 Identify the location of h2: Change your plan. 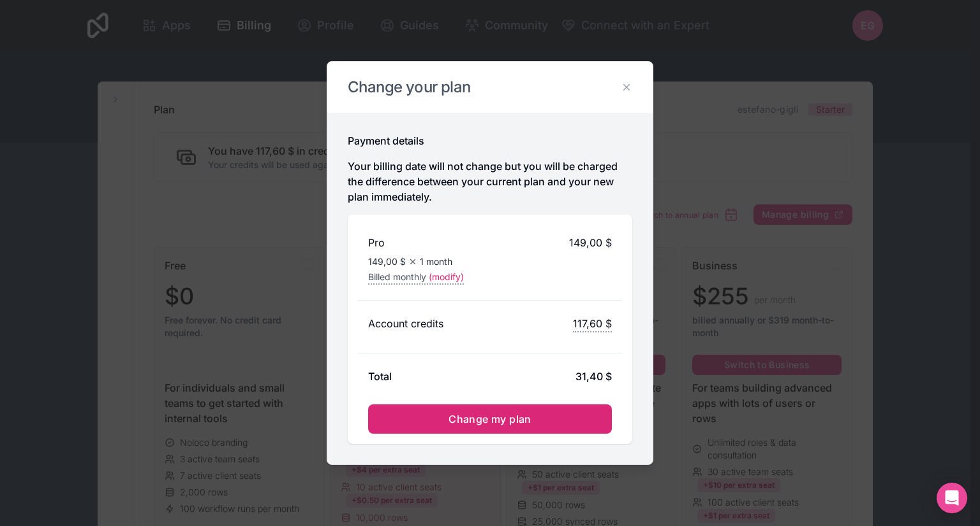
(490, 87).